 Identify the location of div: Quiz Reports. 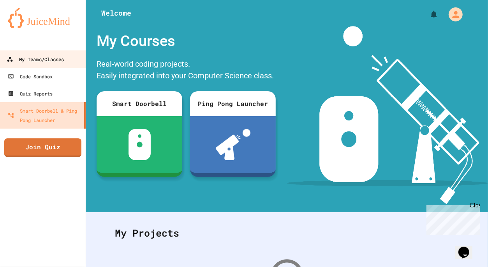
(30, 94).